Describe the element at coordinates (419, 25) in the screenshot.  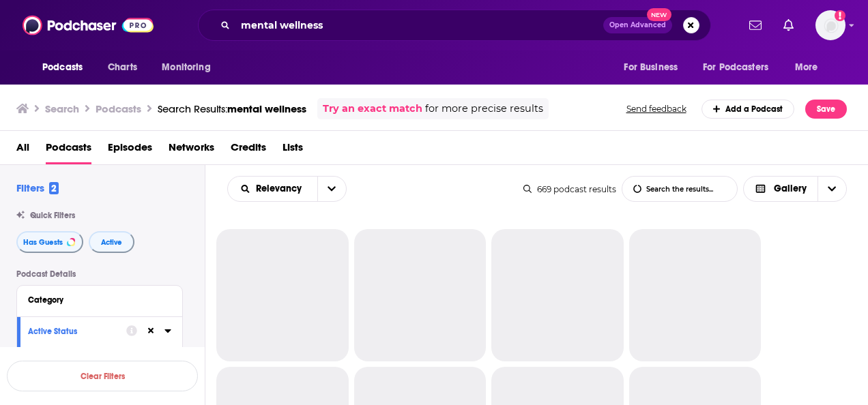
I see `input: Search podcasts, credits, & more...` at that location.